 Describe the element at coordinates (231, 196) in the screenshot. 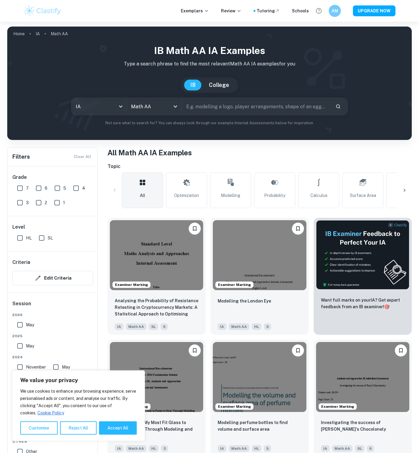

I see `span: Modelling` at that location.